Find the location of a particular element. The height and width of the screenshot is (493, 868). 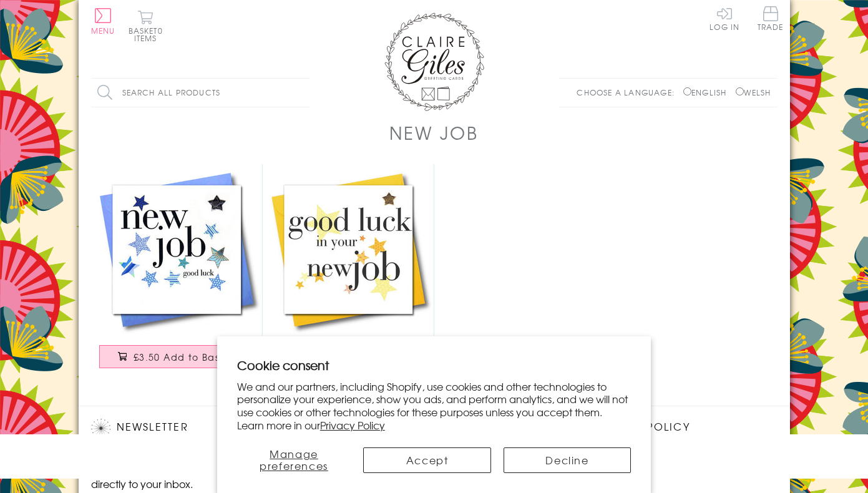

img: New Job Card, Blue Stars, Good Luck, padded star embellished is located at coordinates (177, 250).